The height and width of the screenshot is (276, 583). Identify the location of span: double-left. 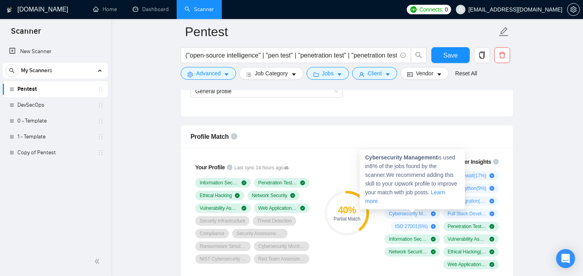
(98, 261).